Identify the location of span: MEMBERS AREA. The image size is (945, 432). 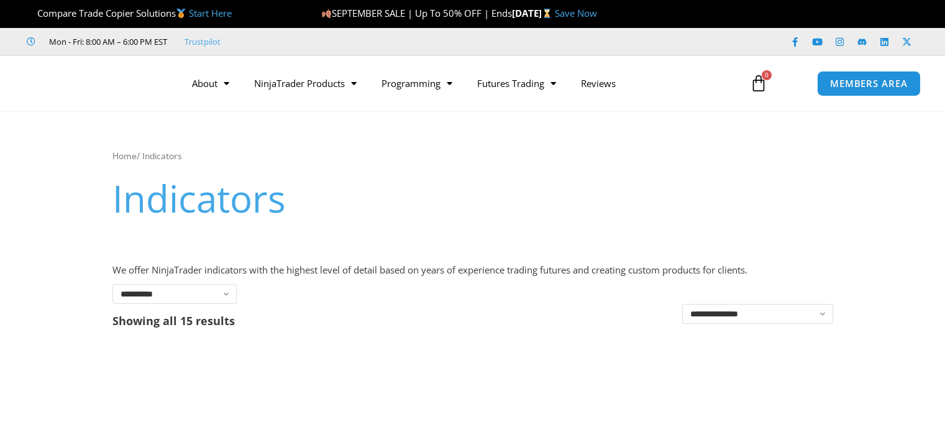
(869, 83).